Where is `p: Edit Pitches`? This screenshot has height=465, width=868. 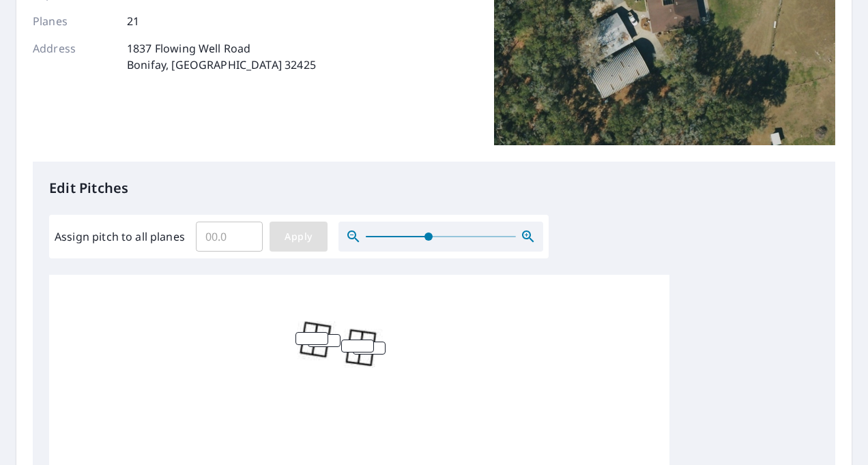
p: Edit Pitches is located at coordinates (434, 188).